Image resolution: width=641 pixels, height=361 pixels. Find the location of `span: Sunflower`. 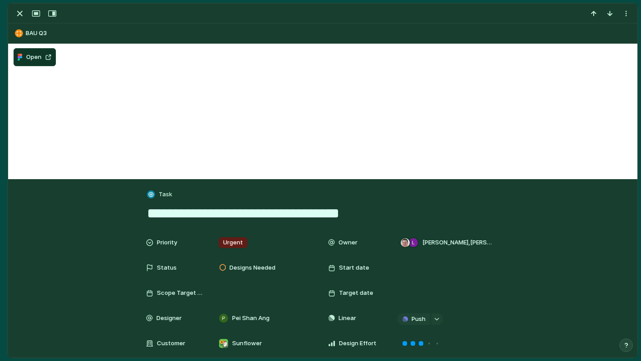

span: Sunflower is located at coordinates (247, 344).